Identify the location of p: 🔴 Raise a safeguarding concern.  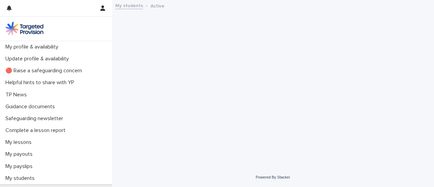
(45, 71).